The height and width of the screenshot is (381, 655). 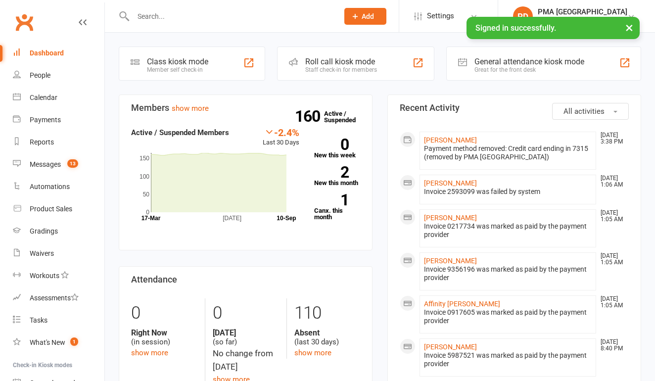 What do you see at coordinates (58, 53) in the screenshot?
I see `a: Dashboard` at bounding box center [58, 53].